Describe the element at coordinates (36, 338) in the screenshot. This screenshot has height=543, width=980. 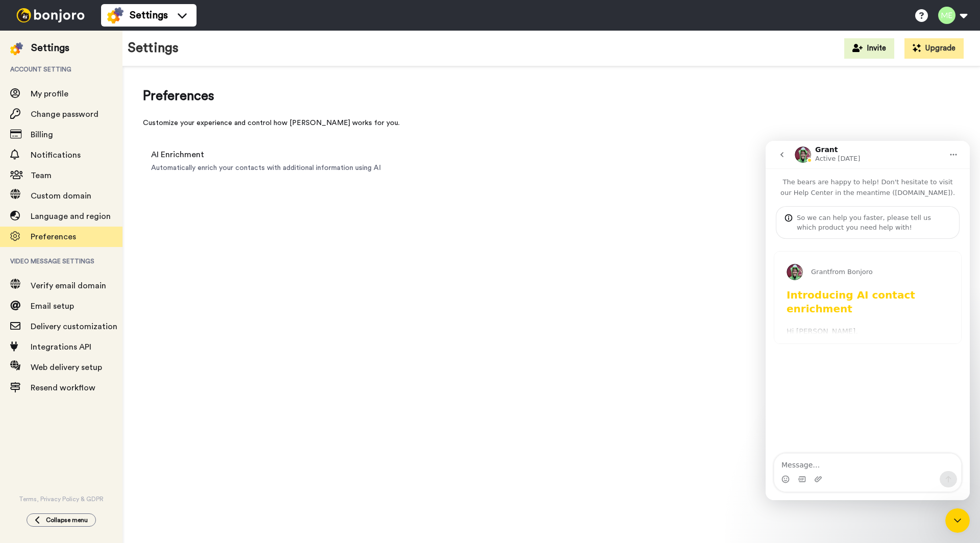
I see `button: Gif picker` at that location.